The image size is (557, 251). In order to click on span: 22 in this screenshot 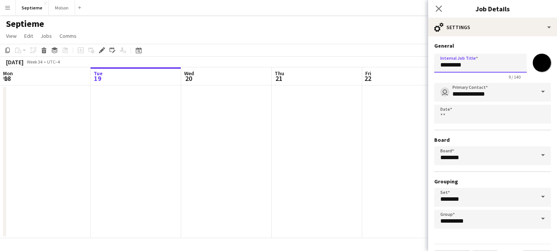, I will do `click(367, 78)`.